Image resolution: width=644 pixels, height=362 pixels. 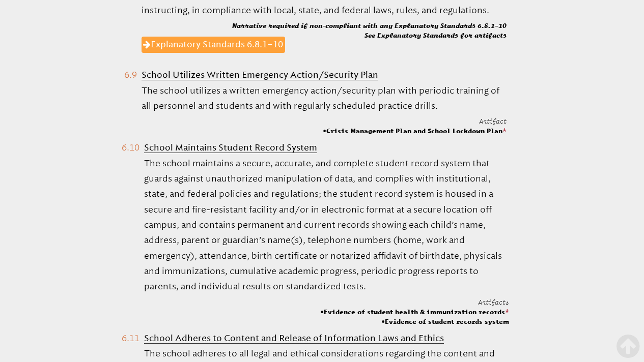 I want to click on span: Artifacts, so click(x=493, y=302).